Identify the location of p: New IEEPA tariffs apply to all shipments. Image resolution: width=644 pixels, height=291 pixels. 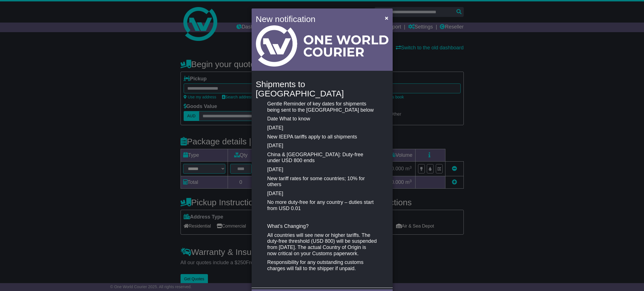
(322, 137).